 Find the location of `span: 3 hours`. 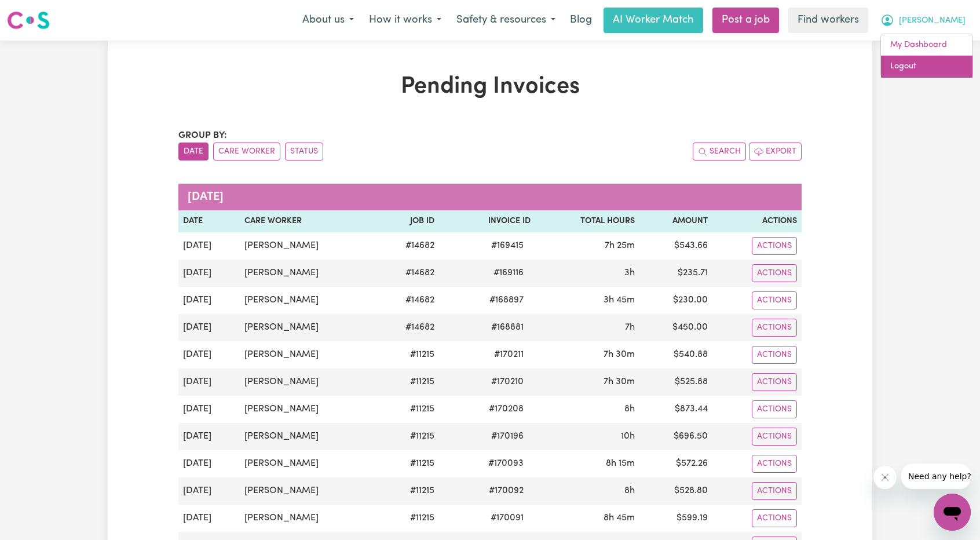

span: 3 hours is located at coordinates (630, 273).